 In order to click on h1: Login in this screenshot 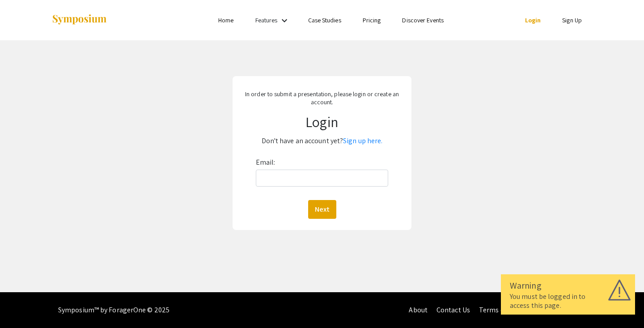, I will do `click(321, 122)`.